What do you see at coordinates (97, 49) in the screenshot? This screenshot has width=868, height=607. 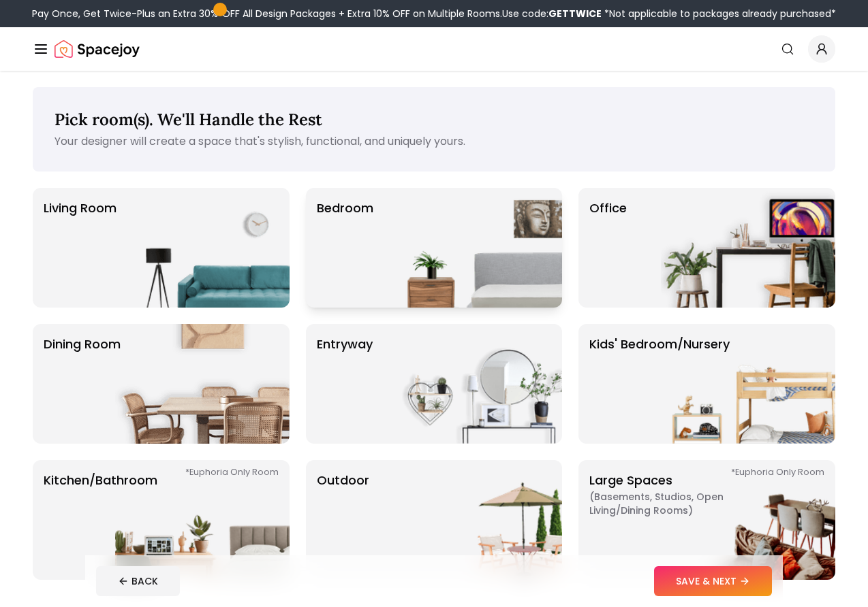 I see `img: Spacejoy Logo` at bounding box center [97, 49].